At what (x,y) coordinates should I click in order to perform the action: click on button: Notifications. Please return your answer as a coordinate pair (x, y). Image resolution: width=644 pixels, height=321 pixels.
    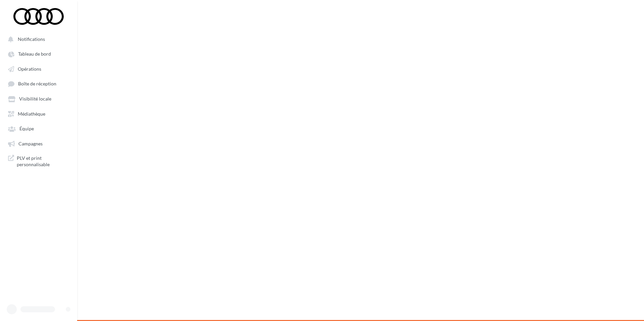
    Looking at the image, I should click on (37, 39).